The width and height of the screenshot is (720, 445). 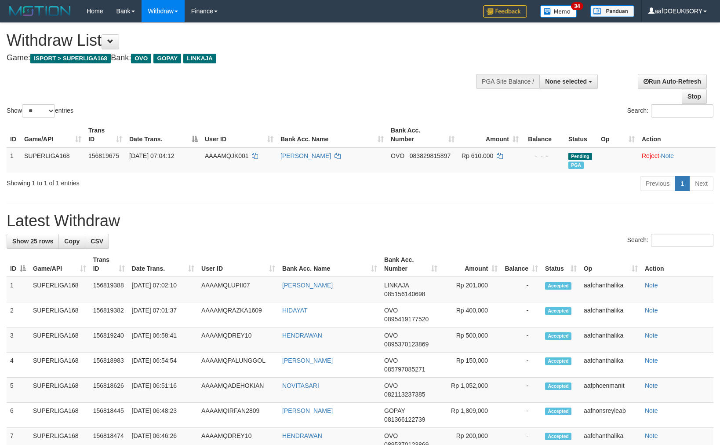 What do you see at coordinates (238, 415) in the screenshot?
I see `td: AAAAMQIRFAN2809` at bounding box center [238, 415].